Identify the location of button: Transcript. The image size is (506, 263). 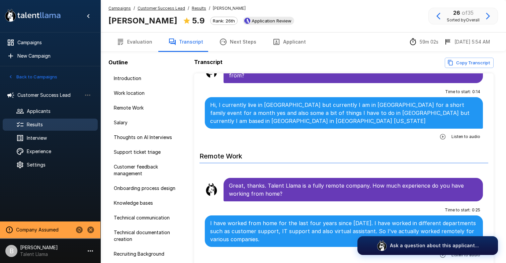
(186, 42).